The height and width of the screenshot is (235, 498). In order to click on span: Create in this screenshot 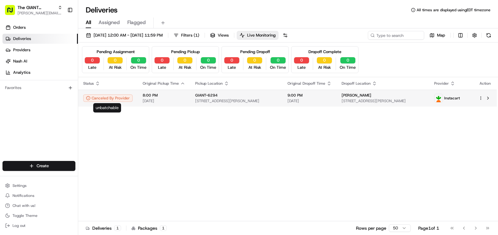, I will do `click(43, 166)`.